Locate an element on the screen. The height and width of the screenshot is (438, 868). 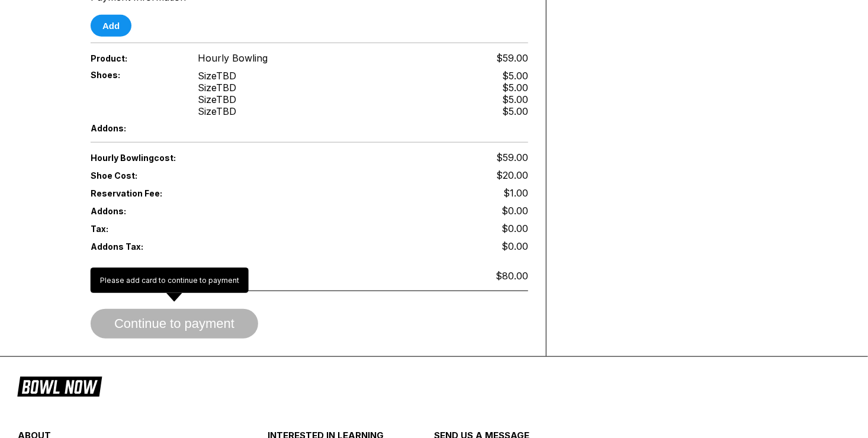
span: Shoes: is located at coordinates (134, 75).